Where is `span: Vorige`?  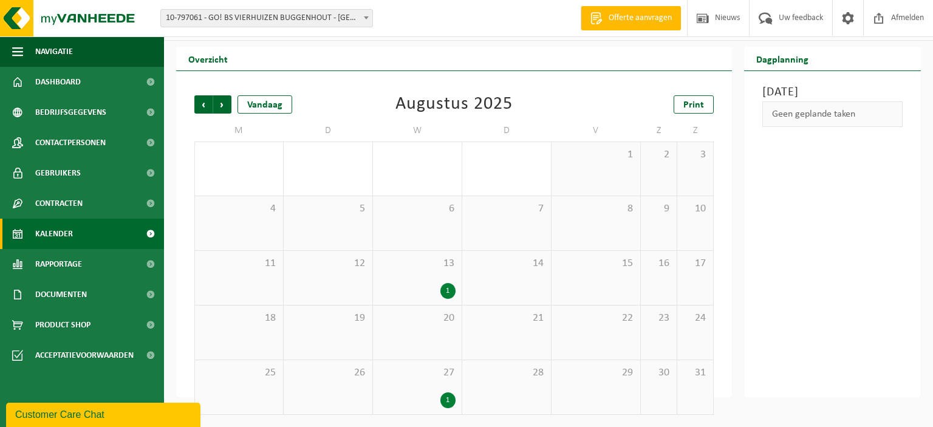
span: Vorige is located at coordinates (204, 105).